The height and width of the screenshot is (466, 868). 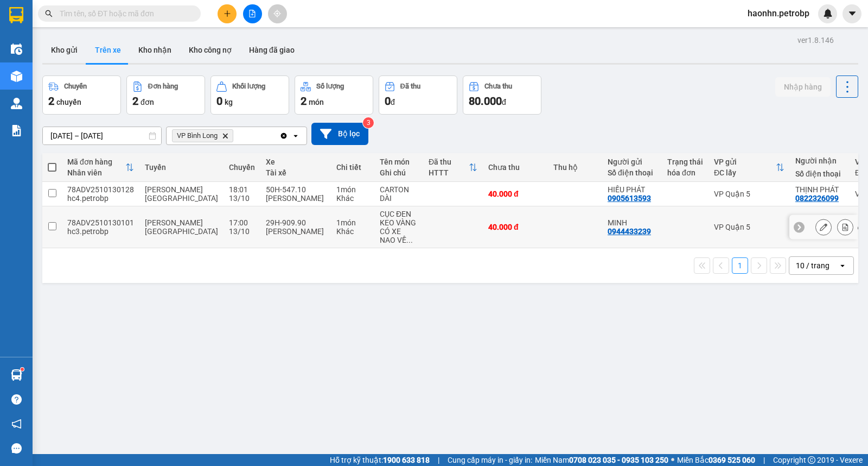 I want to click on span: haonhn.petrobp, so click(x=779, y=13).